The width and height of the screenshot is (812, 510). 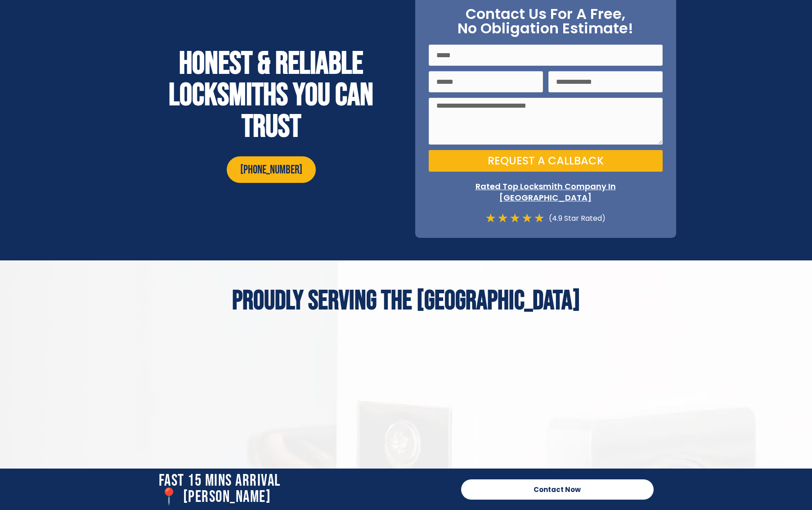 I want to click on span: Request a Callback, so click(x=546, y=161).